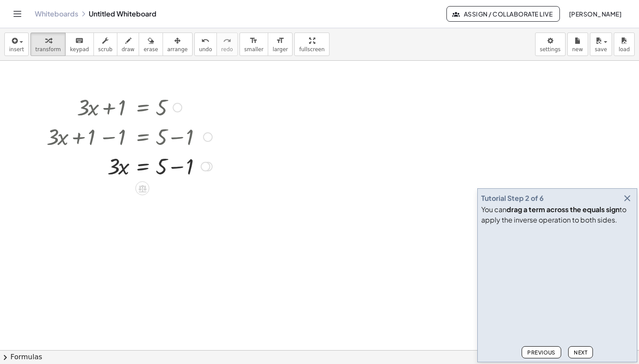 The image size is (639, 364). What do you see at coordinates (57, 14) in the screenshot?
I see `a: Whiteboards` at bounding box center [57, 14].